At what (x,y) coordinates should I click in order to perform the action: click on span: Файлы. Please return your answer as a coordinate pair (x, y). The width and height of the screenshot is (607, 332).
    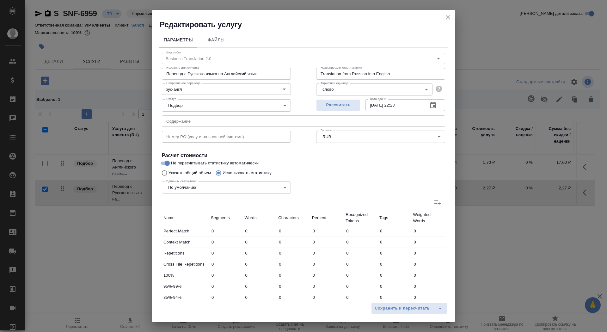
    Looking at the image, I should click on (216, 40).